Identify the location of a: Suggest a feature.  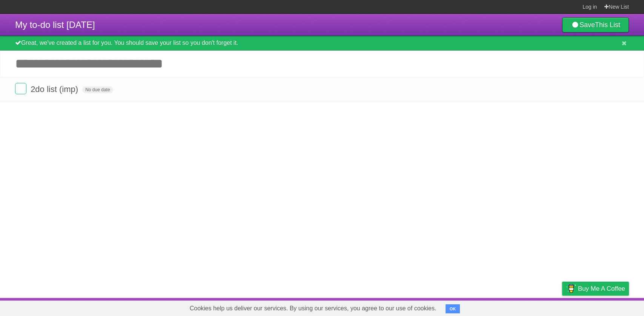
(605, 307).